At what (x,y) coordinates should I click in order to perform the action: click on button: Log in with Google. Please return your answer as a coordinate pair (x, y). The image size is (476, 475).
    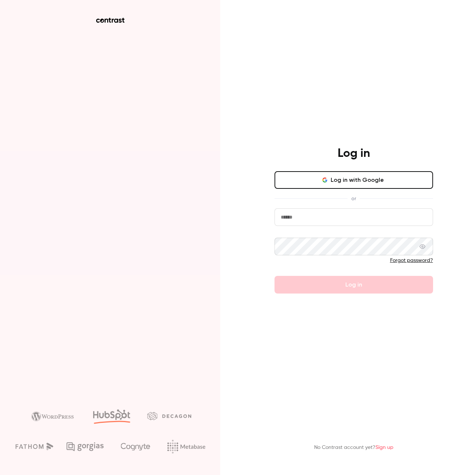
    Looking at the image, I should click on (354, 180).